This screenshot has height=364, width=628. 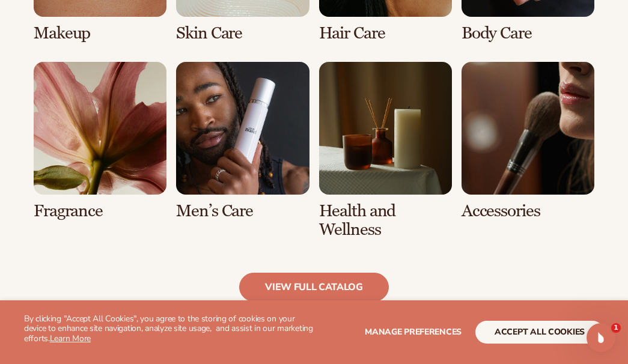 I want to click on p: By clicking "Accept All Cookies", you agree to the storing of cookies on your device to enhance s..., so click(x=169, y=329).